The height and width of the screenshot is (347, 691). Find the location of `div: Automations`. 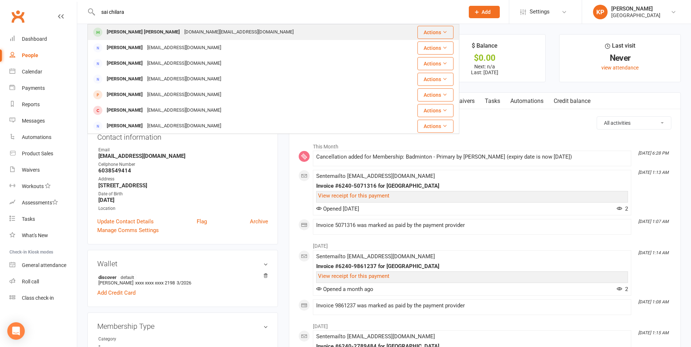

div: Automations is located at coordinates (36, 137).